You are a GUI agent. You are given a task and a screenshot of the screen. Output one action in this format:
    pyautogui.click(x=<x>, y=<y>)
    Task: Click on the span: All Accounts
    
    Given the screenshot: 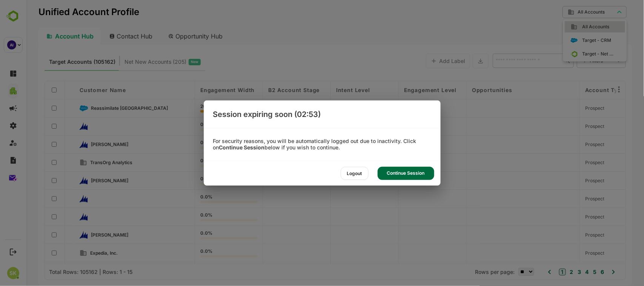 What is the action you would take?
    pyautogui.click(x=567, y=27)
    